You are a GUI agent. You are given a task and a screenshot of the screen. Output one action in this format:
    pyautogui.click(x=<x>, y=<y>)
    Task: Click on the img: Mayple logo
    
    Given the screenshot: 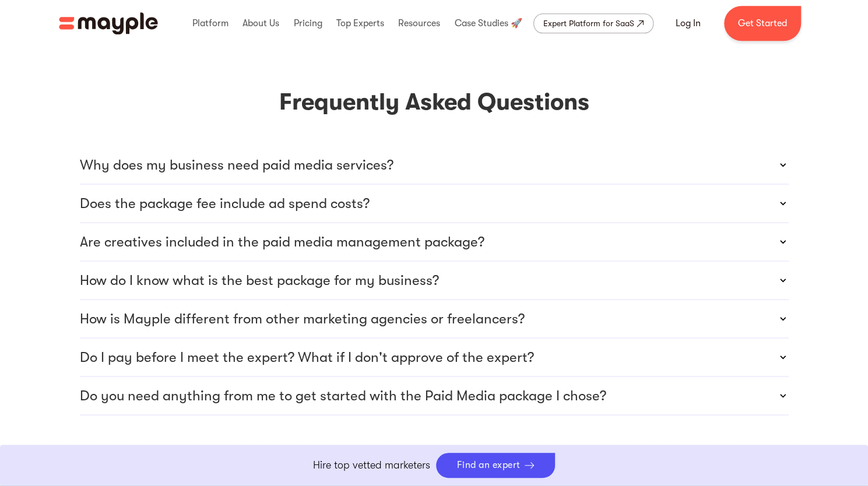 What is the action you would take?
    pyautogui.click(x=109, y=23)
    